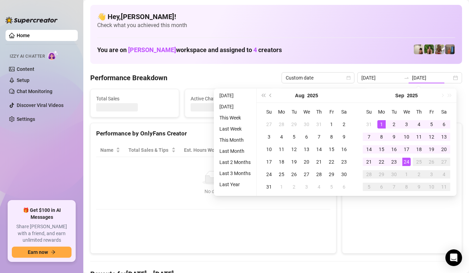 This screenshot has width=469, height=273. Describe the element at coordinates (152, 150) in the screenshot. I see `th: Total Sales & Tips` at that location.